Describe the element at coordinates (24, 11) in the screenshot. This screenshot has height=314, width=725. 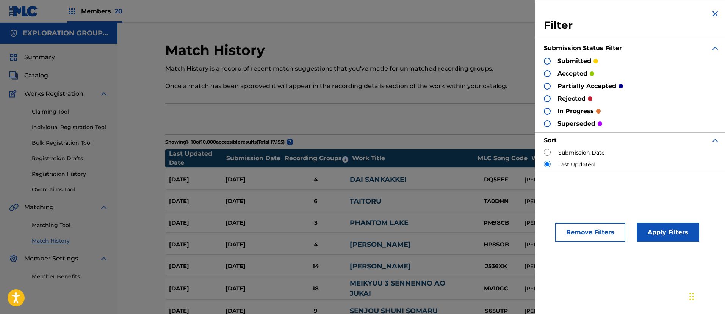
I see `img: MLC Logo` at that location.